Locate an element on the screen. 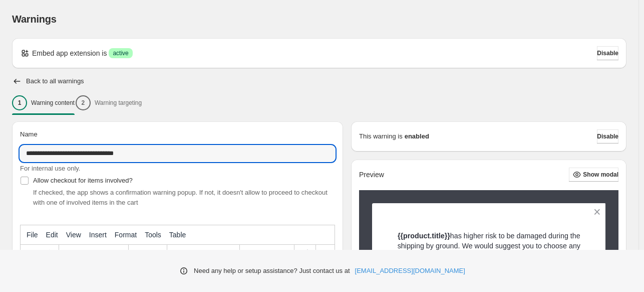 Image resolution: width=644 pixels, height=292 pixels. span: Insert is located at coordinates (98, 234).